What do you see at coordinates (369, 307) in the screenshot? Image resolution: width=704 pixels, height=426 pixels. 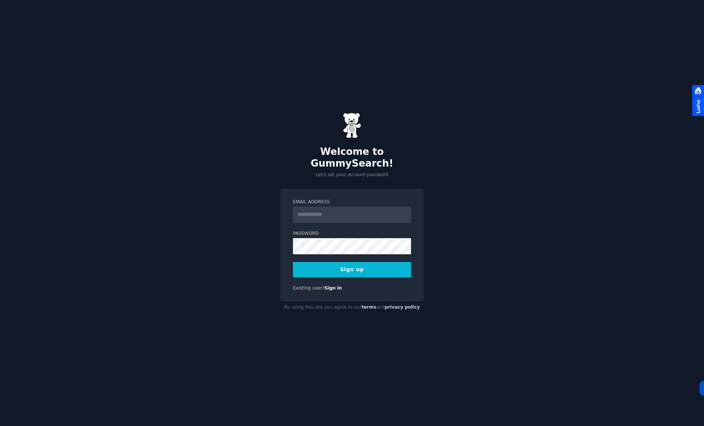 I see `a: terms` at bounding box center [369, 307].